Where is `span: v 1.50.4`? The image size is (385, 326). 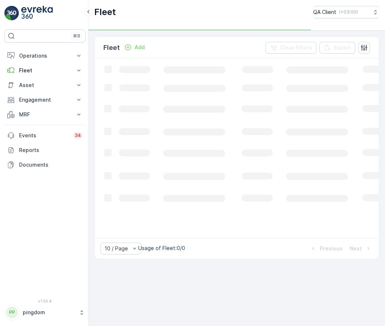 span: v 1.50.4 is located at coordinates (45, 301).